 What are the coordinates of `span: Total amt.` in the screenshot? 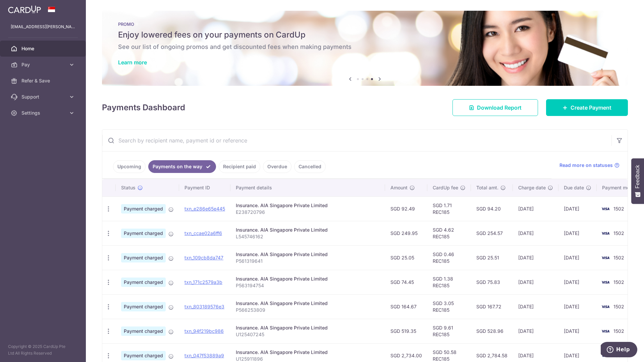 It's located at (487, 188).